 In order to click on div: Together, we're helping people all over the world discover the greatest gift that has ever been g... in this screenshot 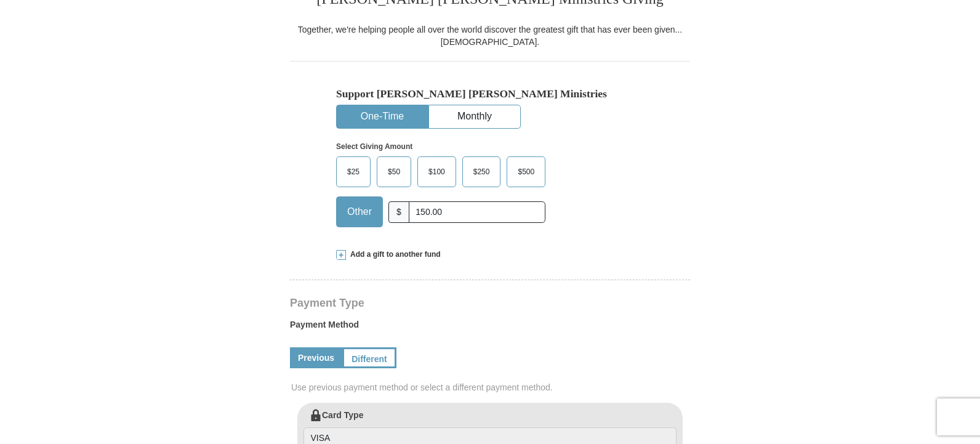, I will do `click(490, 36)`.